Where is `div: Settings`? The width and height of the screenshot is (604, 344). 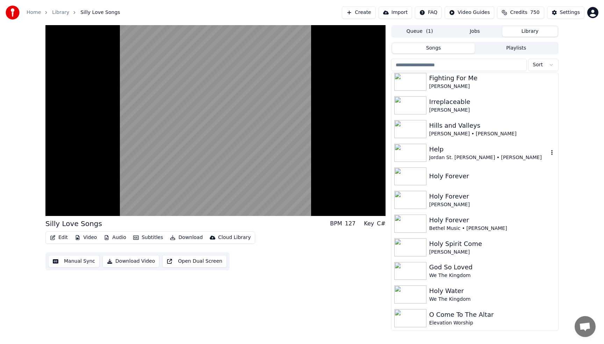 div: Settings is located at coordinates (569, 13).